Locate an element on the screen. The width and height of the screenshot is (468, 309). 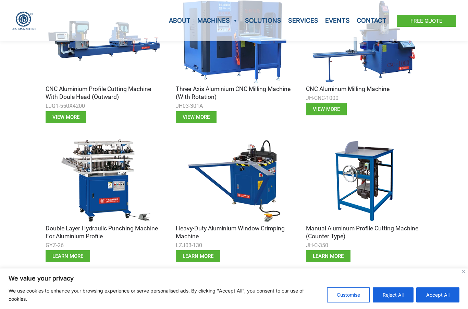
button: Accept All is located at coordinates (438, 295).